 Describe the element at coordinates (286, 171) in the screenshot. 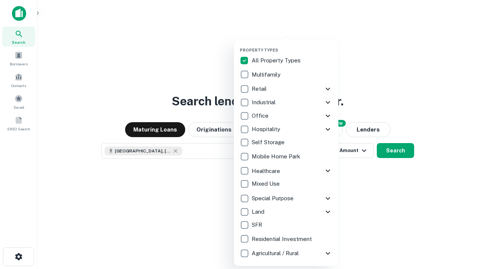

I see `div: Healthcare` at that location.